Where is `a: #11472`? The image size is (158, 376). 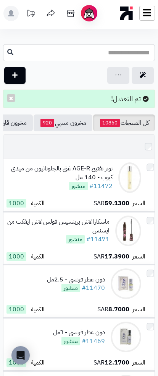
a: #11472 is located at coordinates (101, 186).